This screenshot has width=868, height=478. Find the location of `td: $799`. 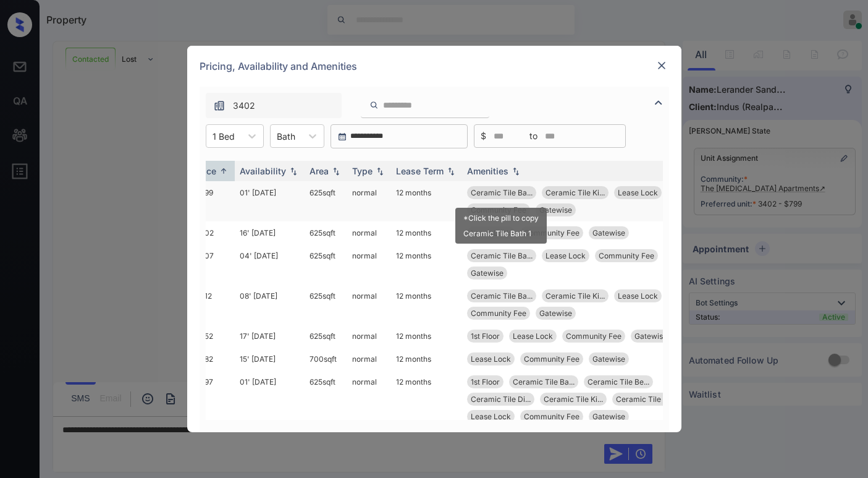

td: $799 is located at coordinates (212, 201).